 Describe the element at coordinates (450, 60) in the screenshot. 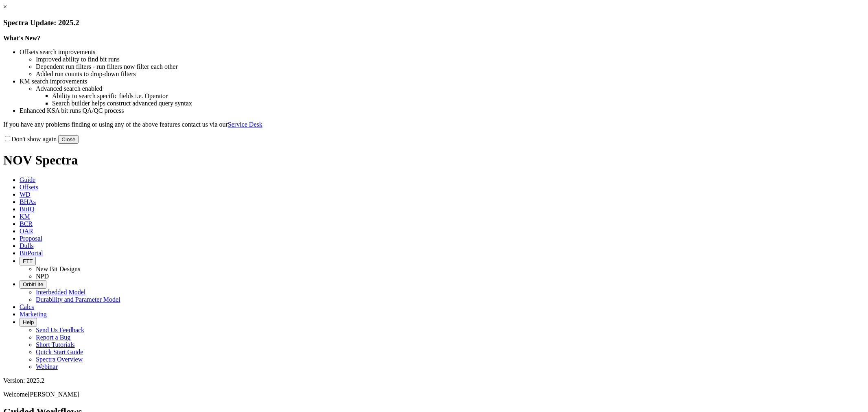

I see `li: Improved ability to find bit runs` at that location.